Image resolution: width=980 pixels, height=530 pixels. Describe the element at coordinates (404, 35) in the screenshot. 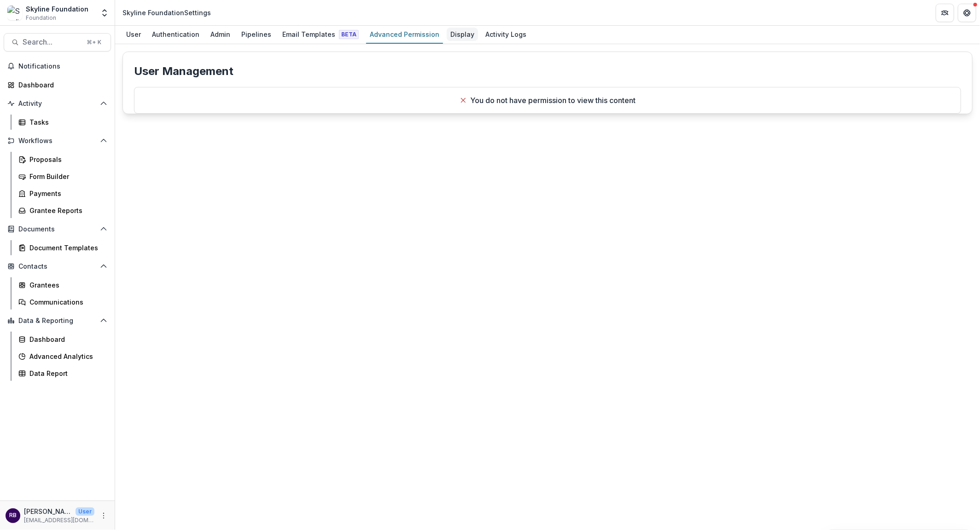

I see `a: Advanced Permission` at that location.